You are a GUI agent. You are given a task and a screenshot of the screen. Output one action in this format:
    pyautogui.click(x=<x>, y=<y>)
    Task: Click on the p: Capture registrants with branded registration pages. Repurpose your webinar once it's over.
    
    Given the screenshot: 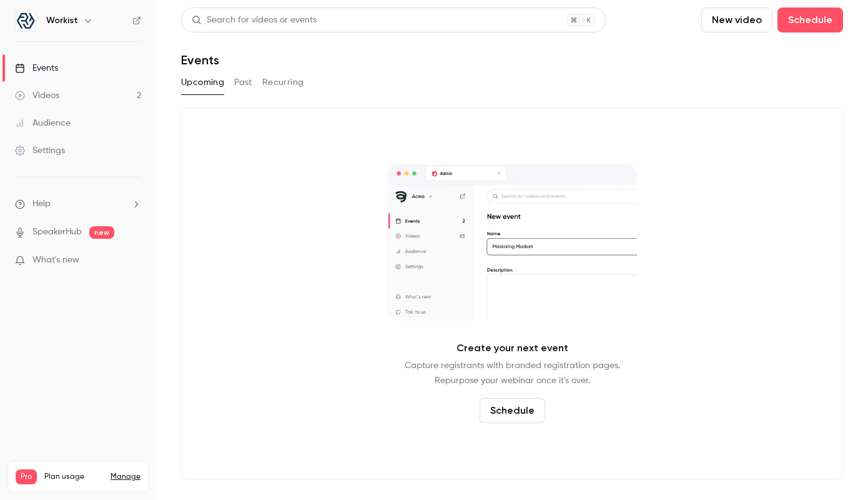 What is the action you would take?
    pyautogui.click(x=512, y=373)
    